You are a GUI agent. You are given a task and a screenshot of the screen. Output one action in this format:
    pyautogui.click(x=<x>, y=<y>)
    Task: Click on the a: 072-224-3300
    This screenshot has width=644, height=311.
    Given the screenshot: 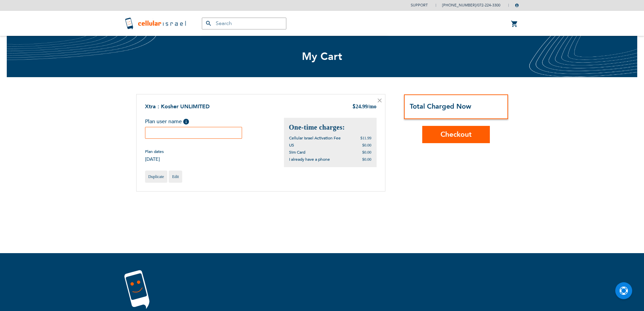 What is the action you would take?
    pyautogui.click(x=489, y=5)
    